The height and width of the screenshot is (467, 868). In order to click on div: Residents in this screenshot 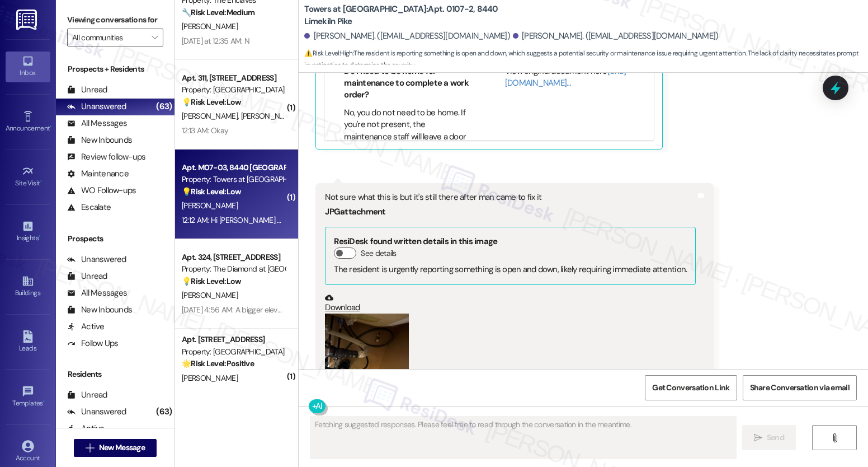, I will do `click(115, 374)`.